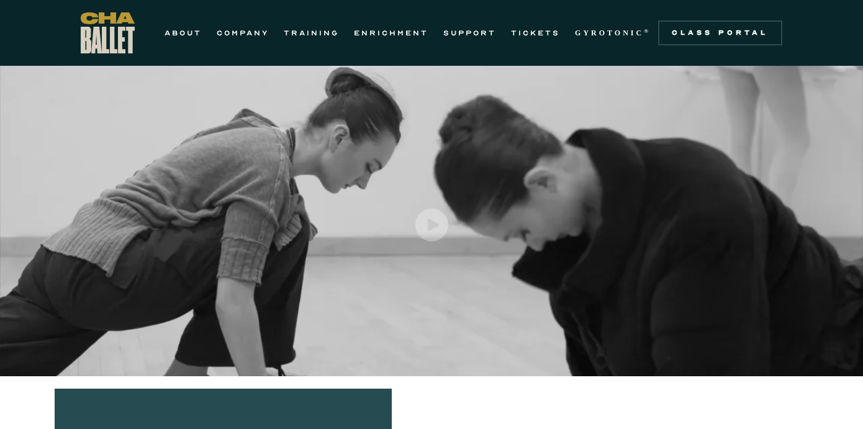 The width and height of the screenshot is (863, 429). I want to click on a: ENRICHMENT, so click(391, 33).